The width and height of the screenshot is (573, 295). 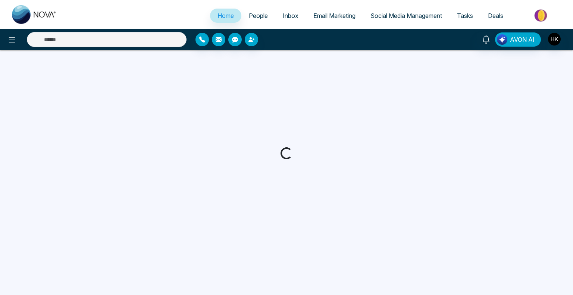 What do you see at coordinates (34, 15) in the screenshot?
I see `img: Nova CRM Logo` at bounding box center [34, 15].